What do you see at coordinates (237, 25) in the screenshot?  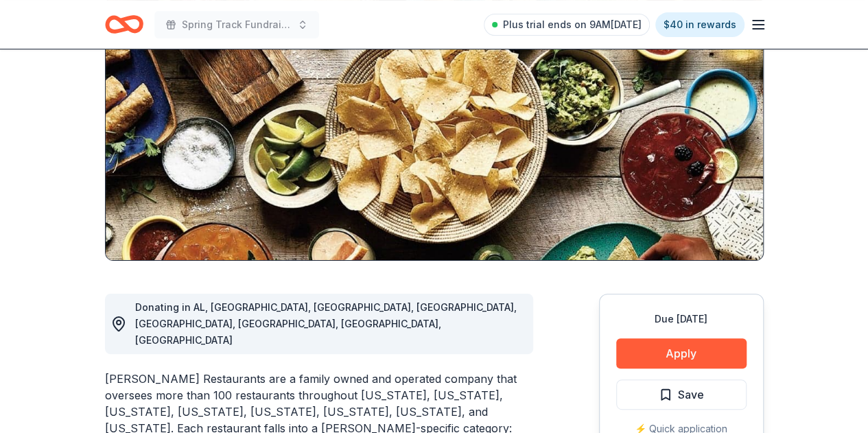 I see `button: Spring Track Fundraiser- Bowling Party` at bounding box center [237, 25].